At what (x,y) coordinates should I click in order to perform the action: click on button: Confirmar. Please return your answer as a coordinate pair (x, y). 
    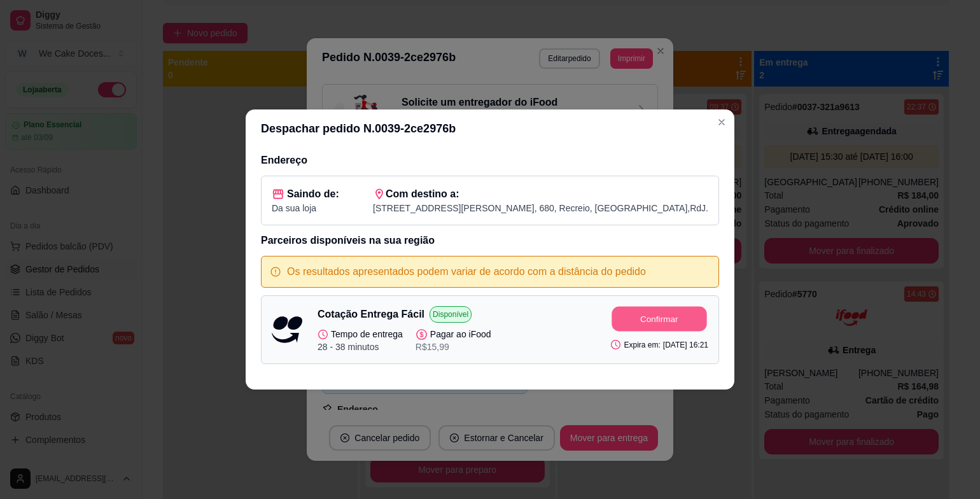
    Looking at the image, I should click on (659, 319).